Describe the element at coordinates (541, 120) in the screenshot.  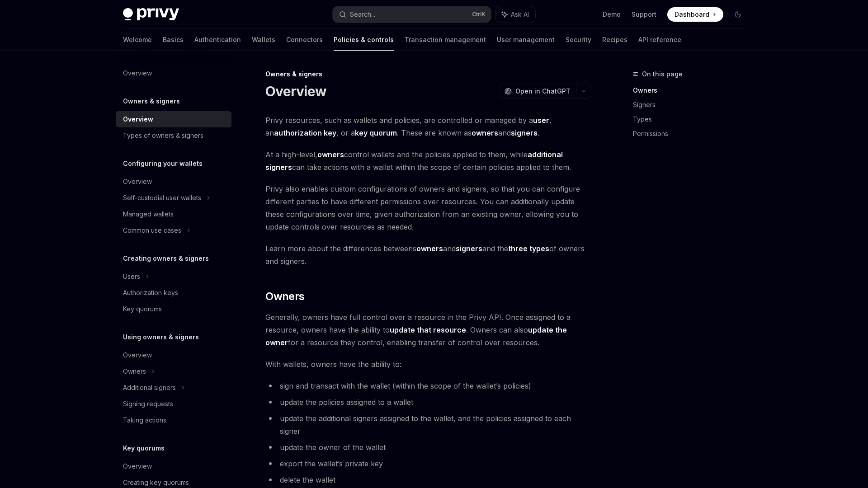
I see `strong: user` at that location.